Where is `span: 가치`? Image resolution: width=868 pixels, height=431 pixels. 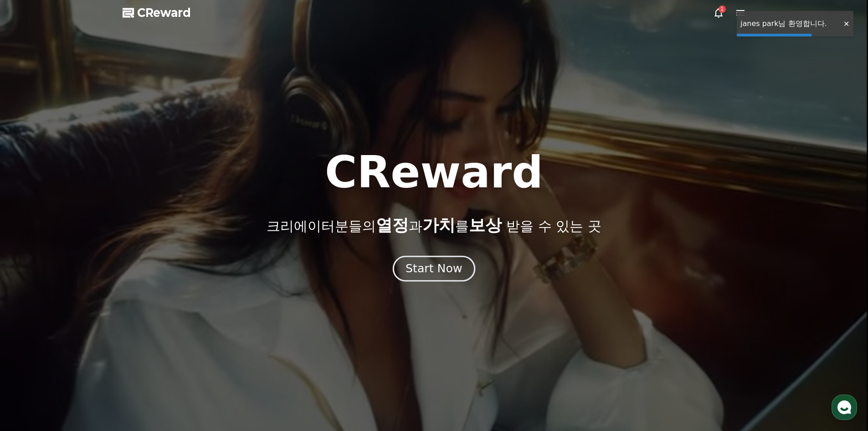
span: 가치 is located at coordinates (439, 225).